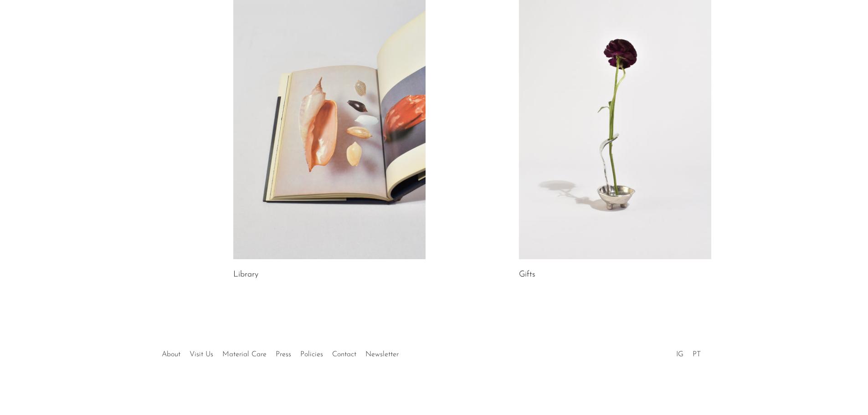 The height and width of the screenshot is (415, 868). What do you see at coordinates (202, 355) in the screenshot?
I see `a: Visit Us` at bounding box center [202, 355].